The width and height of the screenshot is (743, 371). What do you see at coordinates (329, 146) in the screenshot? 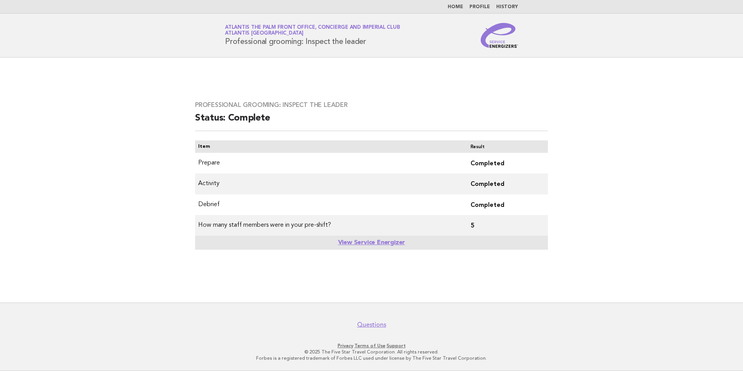
I see `th: Item` at bounding box center [329, 146].